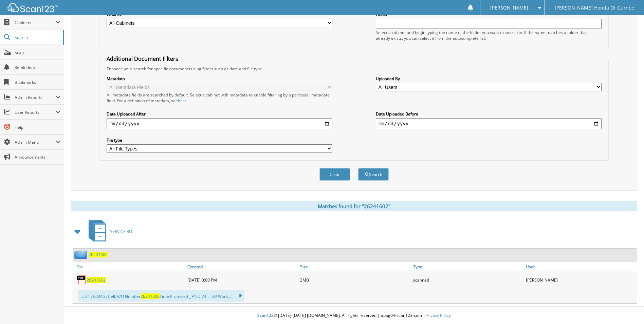 The width and height of the screenshot is (644, 324). What do you see at coordinates (32, 7) in the screenshot?
I see `img: scan123-logo-white.svg` at bounding box center [32, 7].